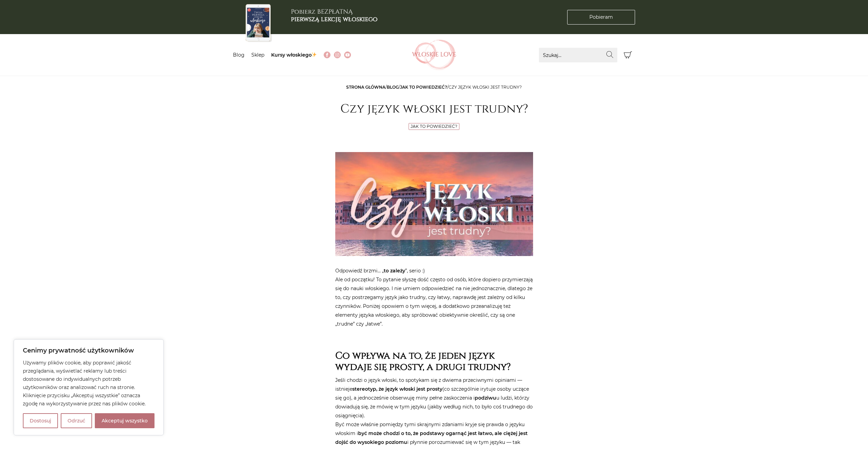 The width and height of the screenshot is (868, 449). What do you see at coordinates (40, 421) in the screenshot?
I see `button: Dostosuj` at bounding box center [40, 421].